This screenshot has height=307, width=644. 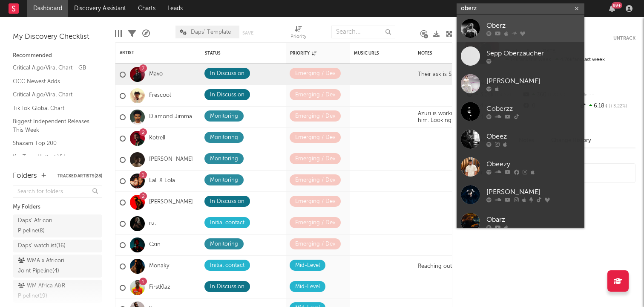 I want to click on button: Save, so click(x=248, y=33).